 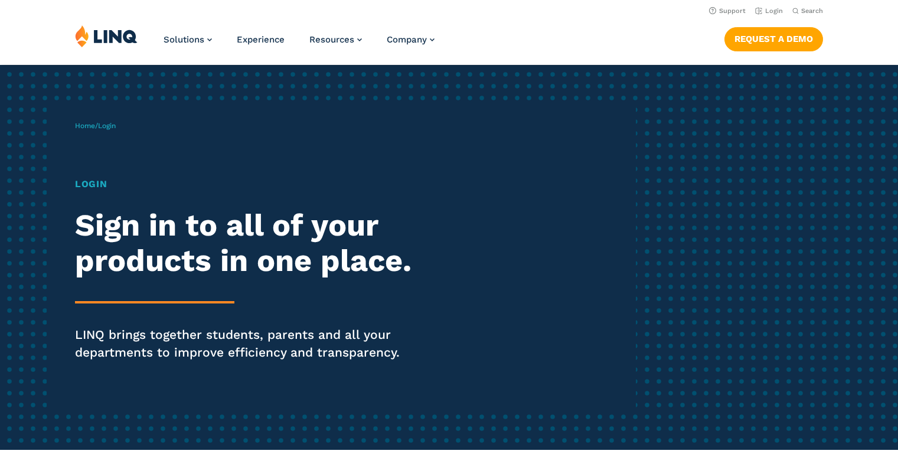 What do you see at coordinates (184, 40) in the screenshot?
I see `span: Solutions` at bounding box center [184, 40].